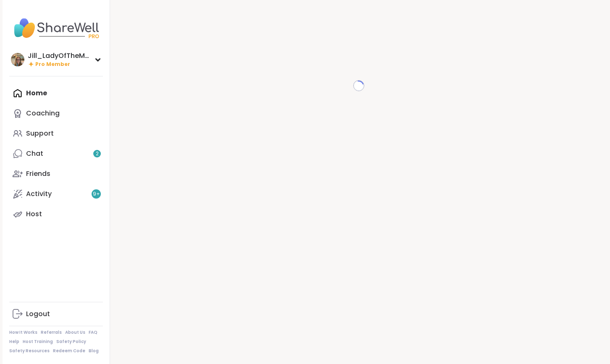  What do you see at coordinates (75, 332) in the screenshot?
I see `a: About Us` at bounding box center [75, 332].